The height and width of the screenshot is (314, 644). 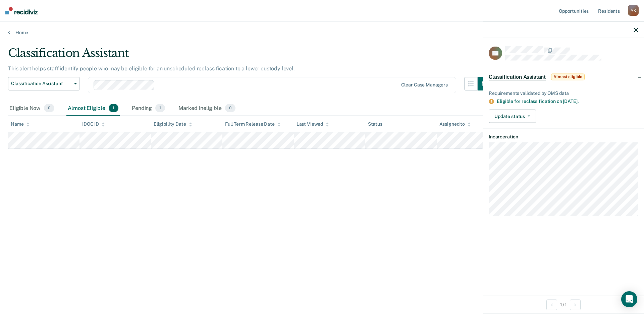 What do you see at coordinates (564, 304) in the screenshot?
I see `div: 1 / 1` at bounding box center [564, 304].